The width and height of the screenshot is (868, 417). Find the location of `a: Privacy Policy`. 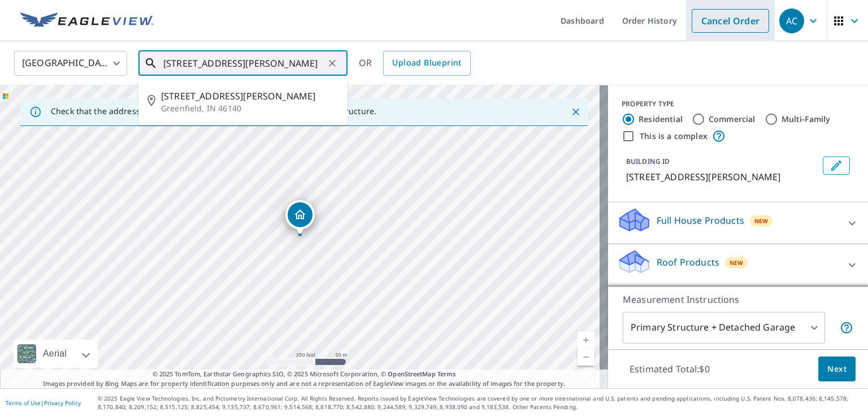

a: Privacy Policy is located at coordinates (62, 403).